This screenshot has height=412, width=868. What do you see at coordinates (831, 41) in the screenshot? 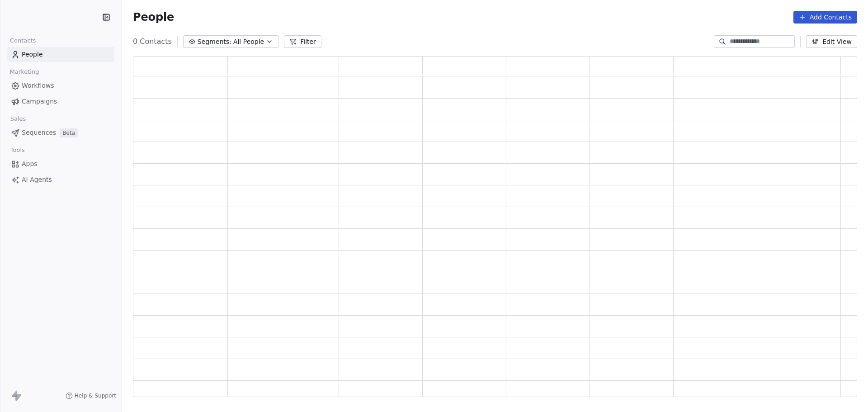
I see `button: Edit View` at bounding box center [831, 41].